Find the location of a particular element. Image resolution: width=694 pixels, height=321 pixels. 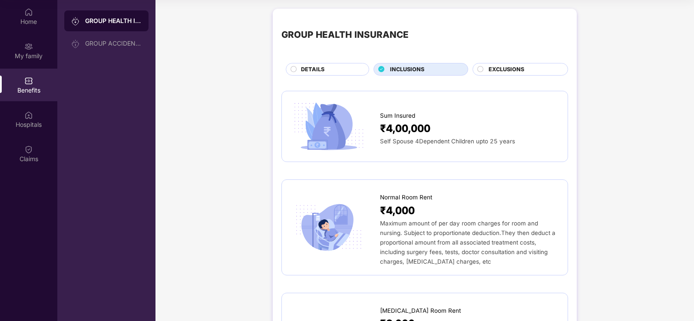

img: svg+xml;base64,PHN2ZyBpZD0iSG9zcGl0YWxzIiB4bWxucz0iaHR0cDovL3d3dy53My5vcmcvMjAwMC9zdmciIHdpZHRoPS... is located at coordinates (29, 115).